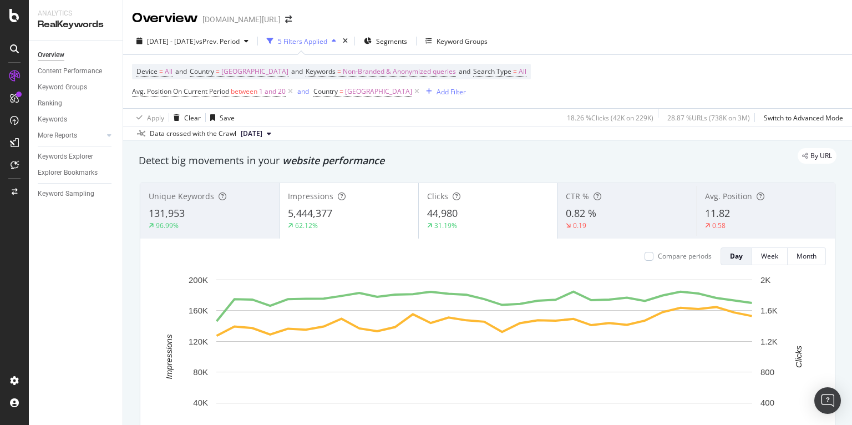 The height and width of the screenshot is (425, 852). What do you see at coordinates (303, 91) in the screenshot?
I see `button: and` at bounding box center [303, 91].